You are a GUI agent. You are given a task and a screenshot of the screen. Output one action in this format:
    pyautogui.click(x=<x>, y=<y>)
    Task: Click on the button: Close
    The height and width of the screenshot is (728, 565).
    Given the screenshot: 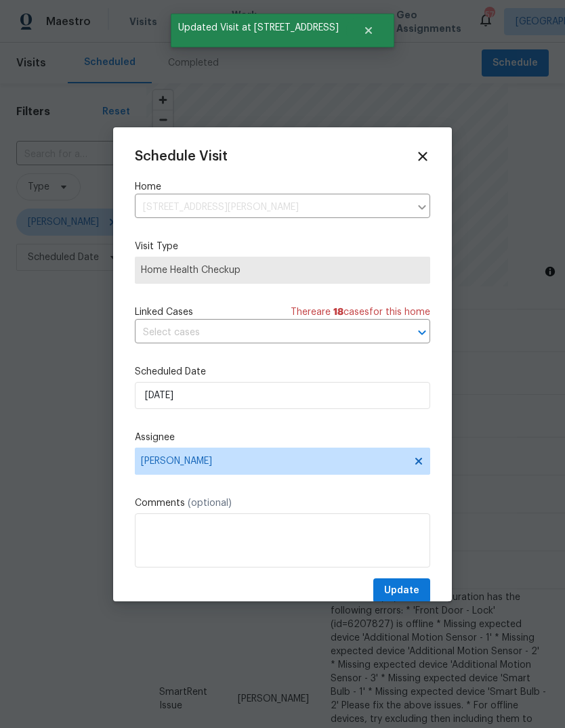 What is the action you would take?
    pyautogui.click(x=369, y=30)
    